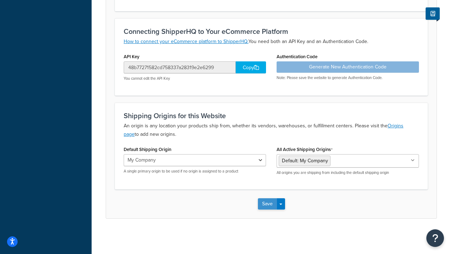 This screenshot has height=254, width=451. Describe the element at coordinates (131, 56) in the screenshot. I see `label: API Key` at that location.